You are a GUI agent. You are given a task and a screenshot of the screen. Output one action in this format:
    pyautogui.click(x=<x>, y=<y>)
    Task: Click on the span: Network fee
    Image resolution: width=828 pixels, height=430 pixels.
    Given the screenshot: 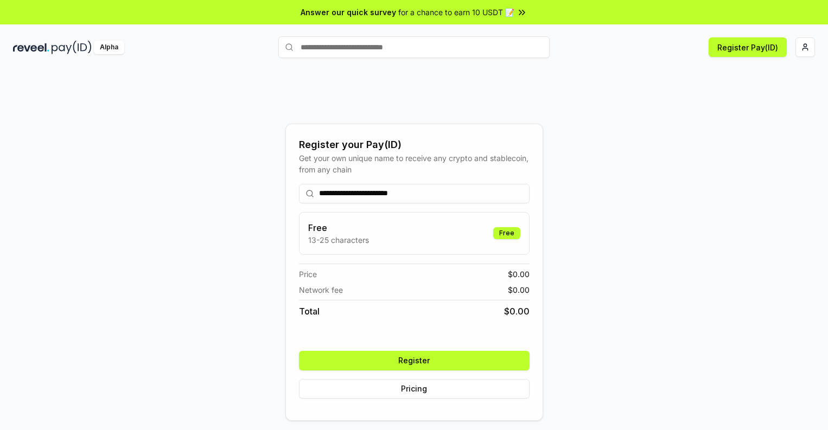 What is the action you would take?
    pyautogui.click(x=321, y=290)
    